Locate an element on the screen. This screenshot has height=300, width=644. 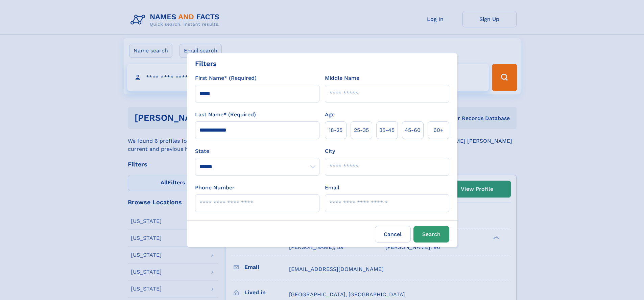
label: State is located at coordinates (257, 151).